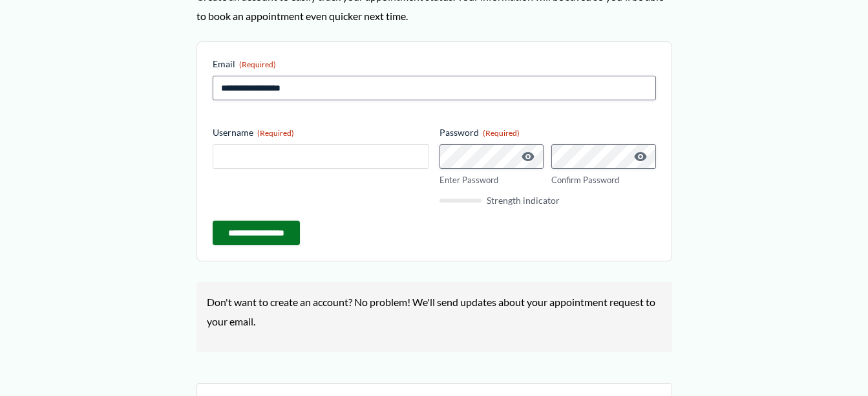  Describe the element at coordinates (604, 180) in the screenshot. I see `label: Confirm Password` at that location.